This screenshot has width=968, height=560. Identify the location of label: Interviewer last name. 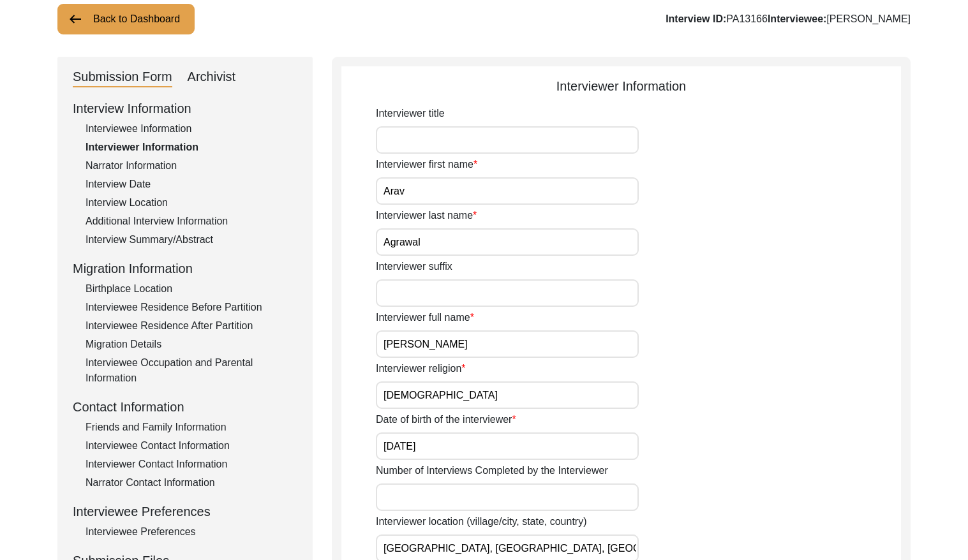
(427, 215).